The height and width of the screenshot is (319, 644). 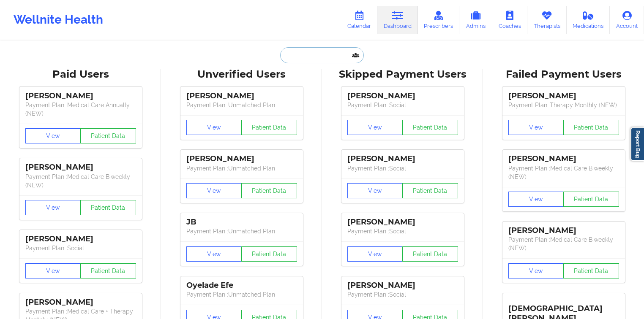 I want to click on div: Oyelade Efe, so click(x=242, y=285).